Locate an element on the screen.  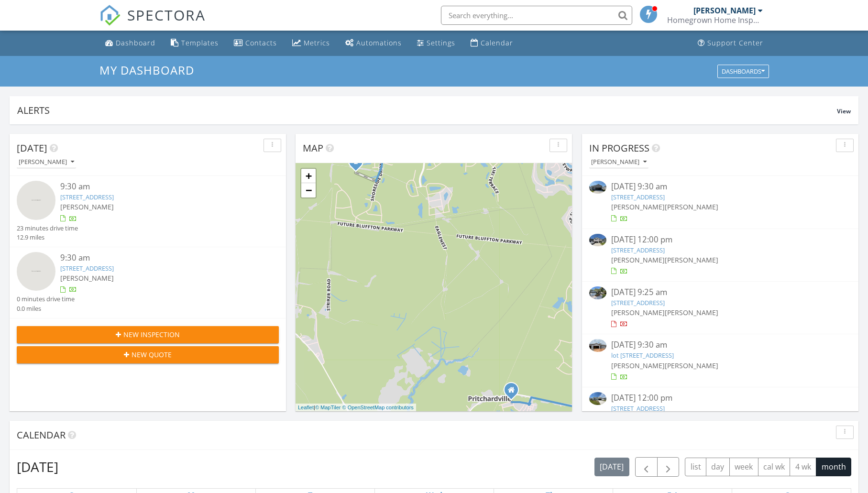
button: list is located at coordinates (696, 467).